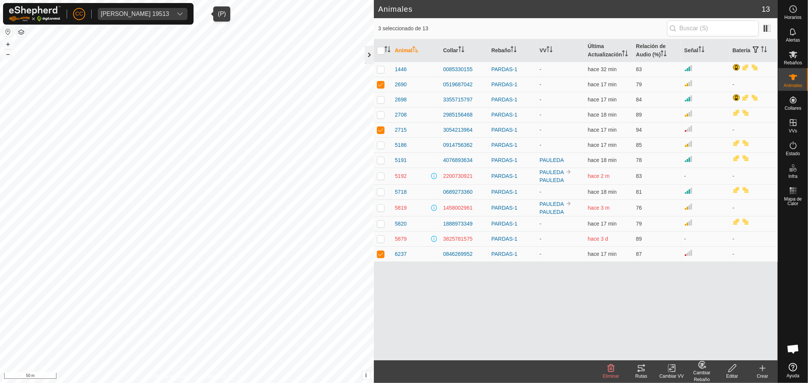  Describe the element at coordinates (702, 376) in the screenshot. I see `div: Cambiar Rebaño` at that location.